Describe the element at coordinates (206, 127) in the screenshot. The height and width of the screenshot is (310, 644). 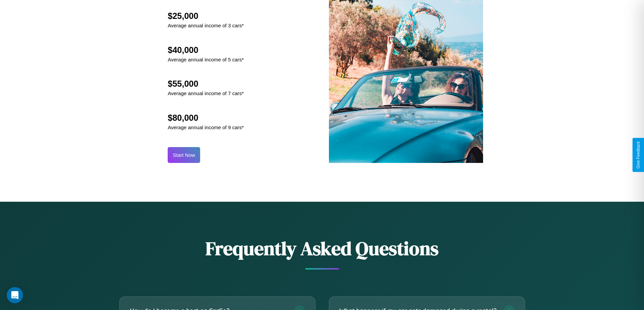
I see `p: Average annual income of 9 cars*` at that location.